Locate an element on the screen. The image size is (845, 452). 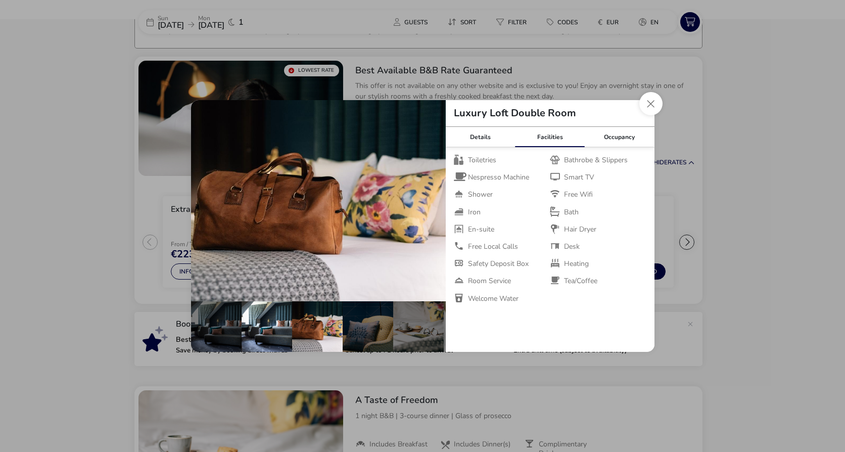
span: Free Local Calls is located at coordinates (493, 247).